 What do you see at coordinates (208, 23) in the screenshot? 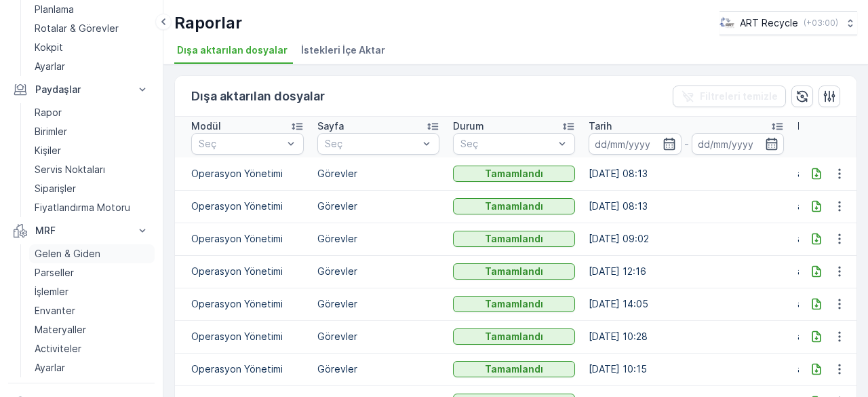
I see `p: Raporlar` at bounding box center [208, 23].